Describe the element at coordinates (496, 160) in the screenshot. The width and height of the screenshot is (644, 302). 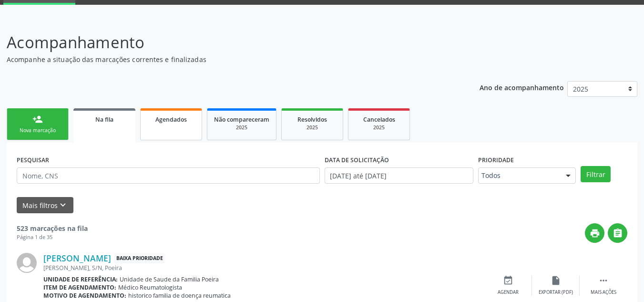
I see `label: Prioridade` at that location.